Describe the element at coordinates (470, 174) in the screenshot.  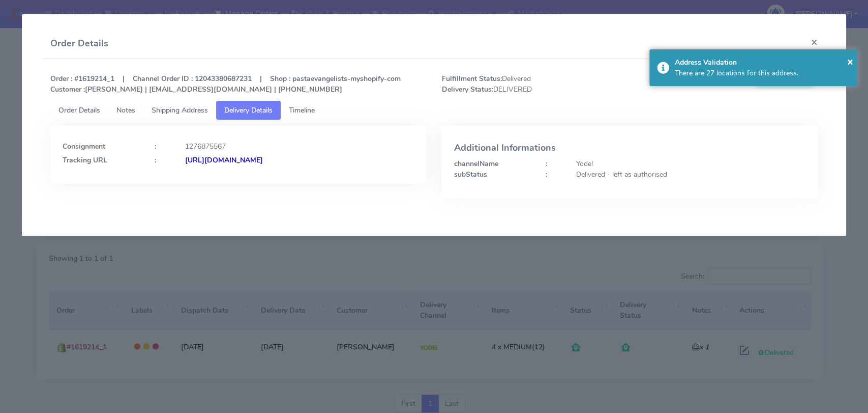
I see `strong: subStatus` at that location.